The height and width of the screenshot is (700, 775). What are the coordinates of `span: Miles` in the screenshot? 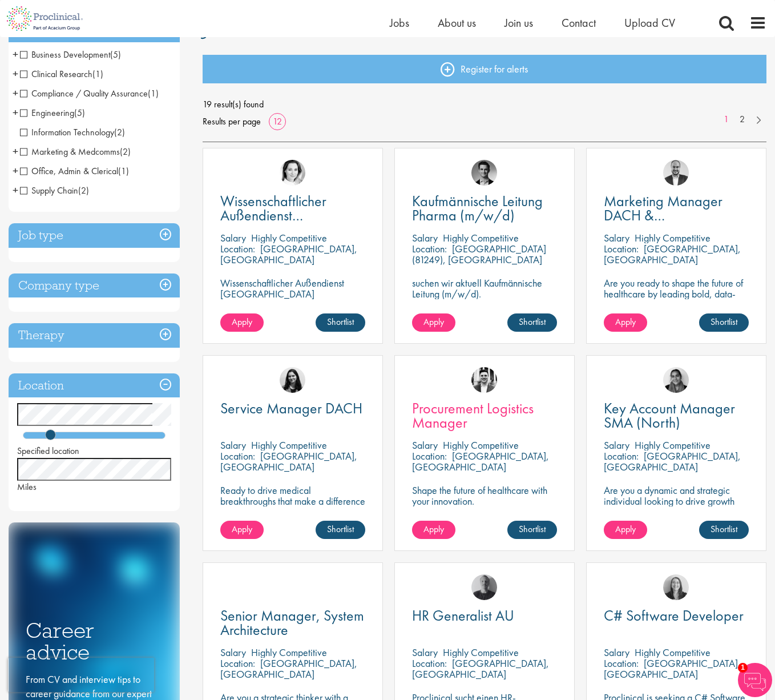 It's located at (27, 486).